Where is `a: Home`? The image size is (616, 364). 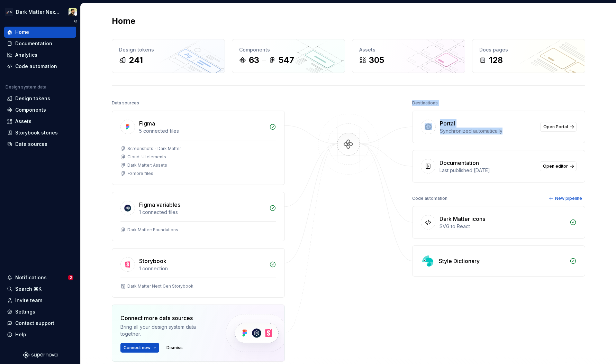 a: Home is located at coordinates (40, 32).